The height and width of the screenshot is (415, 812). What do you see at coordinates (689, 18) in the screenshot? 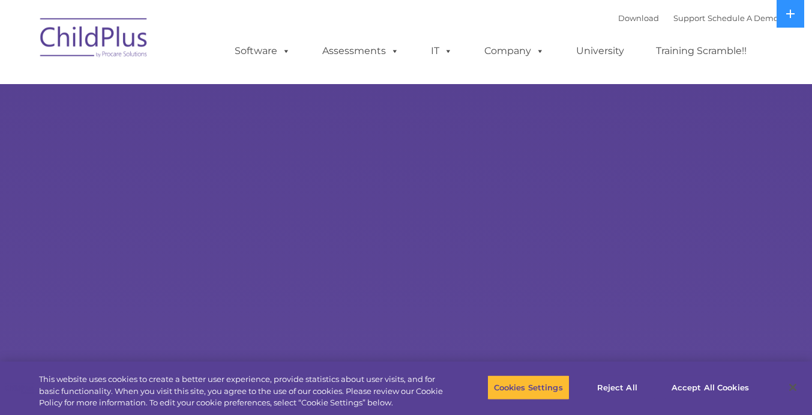
I see `a: Support` at bounding box center [689, 18].